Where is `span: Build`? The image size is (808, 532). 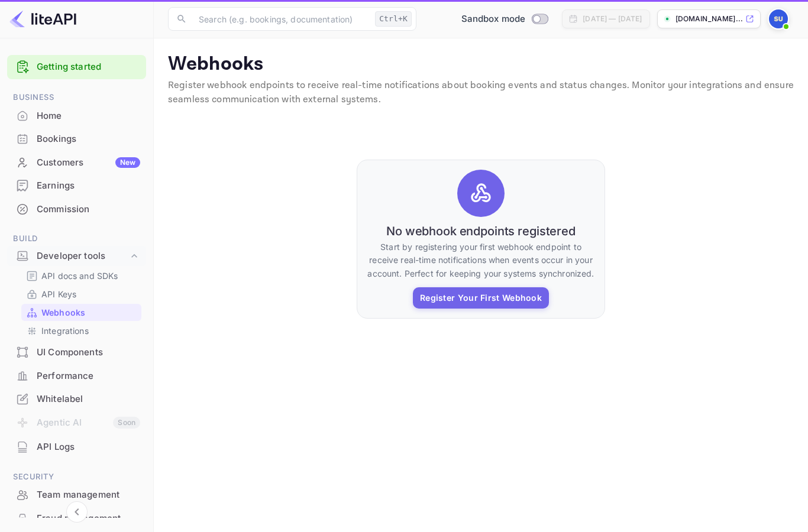 span: Build is located at coordinates (76, 239).